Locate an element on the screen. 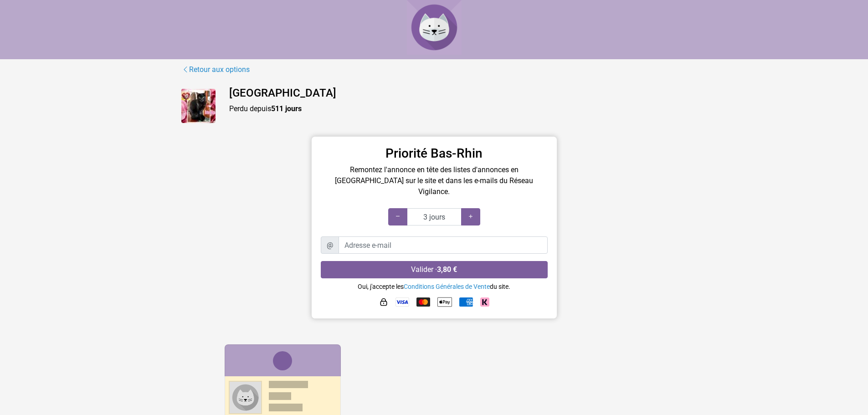 Image resolution: width=868 pixels, height=415 pixels. img: HTTPS : paiement sécurisé is located at coordinates (384, 302).